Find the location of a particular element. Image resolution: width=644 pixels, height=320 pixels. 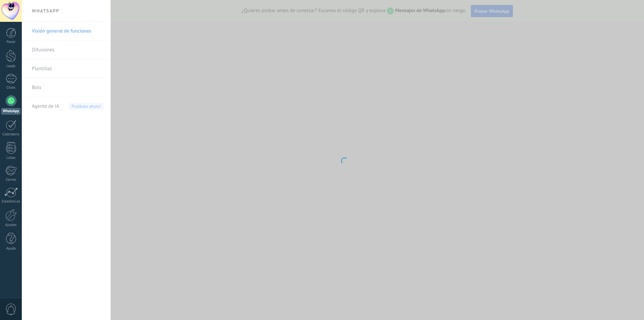

div: Estadísticas is located at coordinates (11, 201).